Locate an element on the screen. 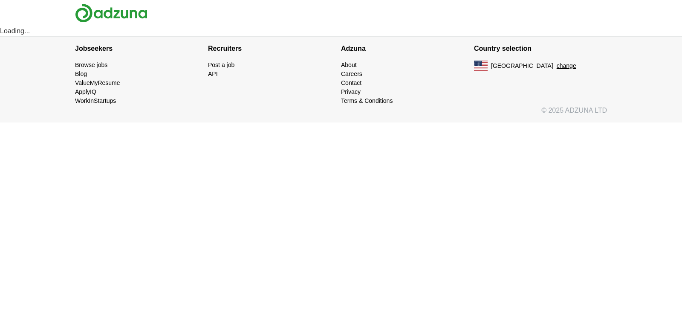  a: Browse jobs is located at coordinates (91, 65).